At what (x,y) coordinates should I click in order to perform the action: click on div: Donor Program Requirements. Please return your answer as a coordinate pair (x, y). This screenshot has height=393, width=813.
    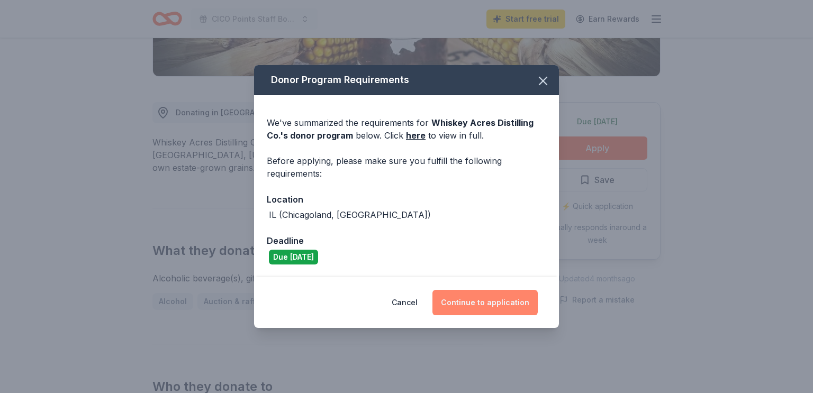
    Looking at the image, I should click on (407, 80).